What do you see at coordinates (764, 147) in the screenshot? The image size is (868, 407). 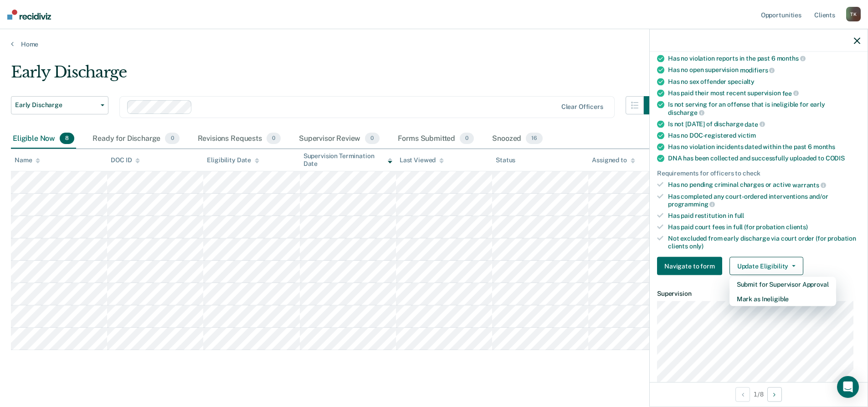 I see `div: Has no violation incidents dated within the past 6` at bounding box center [764, 147].